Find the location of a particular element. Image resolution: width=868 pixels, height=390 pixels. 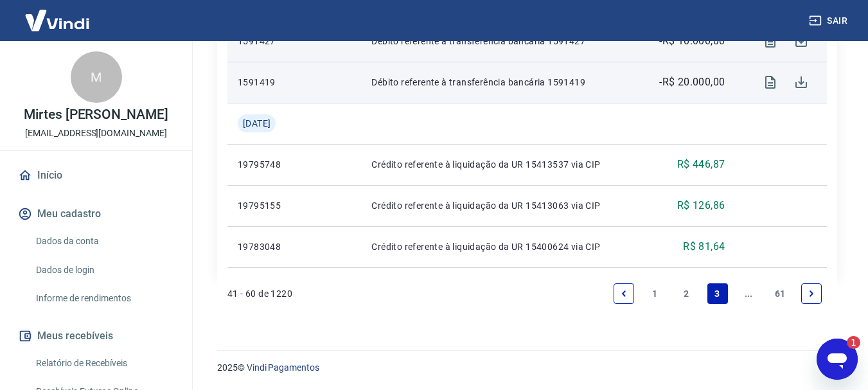

a: Relatório de Recebíveis is located at coordinates (103, 362).